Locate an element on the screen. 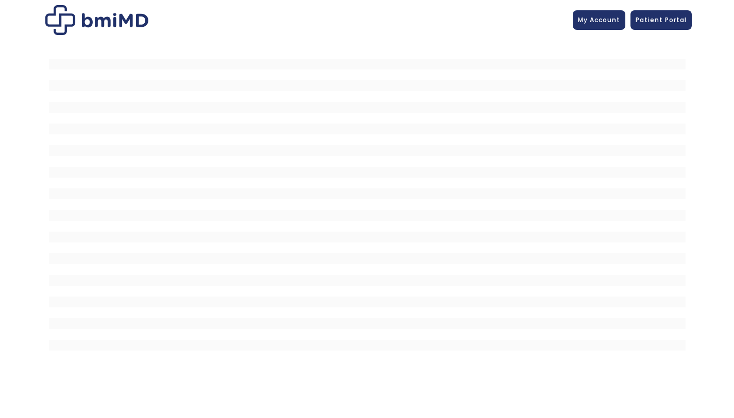 The image size is (734, 418). span: Patient Portal is located at coordinates (661, 20).